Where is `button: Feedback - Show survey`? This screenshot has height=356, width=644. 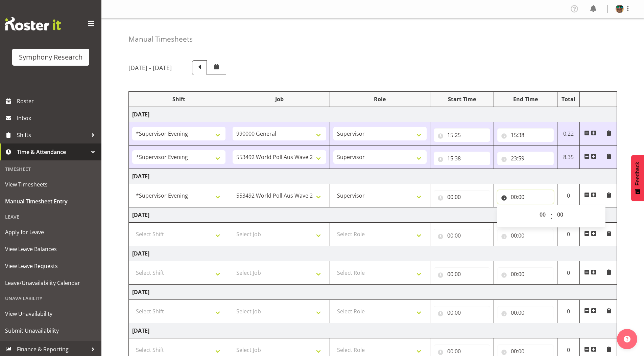
button: Feedback - Show survey is located at coordinates (638, 178).